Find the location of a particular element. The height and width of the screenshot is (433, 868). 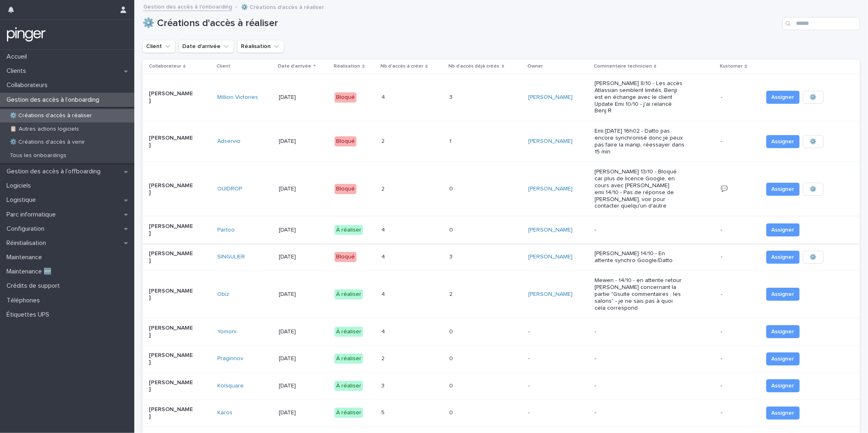

a: SINGULIER is located at coordinates (231, 257).